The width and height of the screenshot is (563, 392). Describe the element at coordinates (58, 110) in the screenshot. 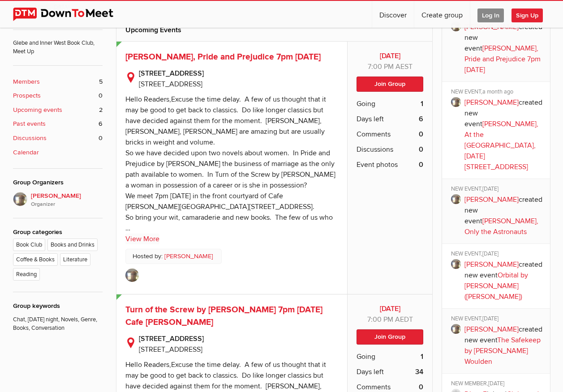

I see `a: Upcoming events 2` at that location.